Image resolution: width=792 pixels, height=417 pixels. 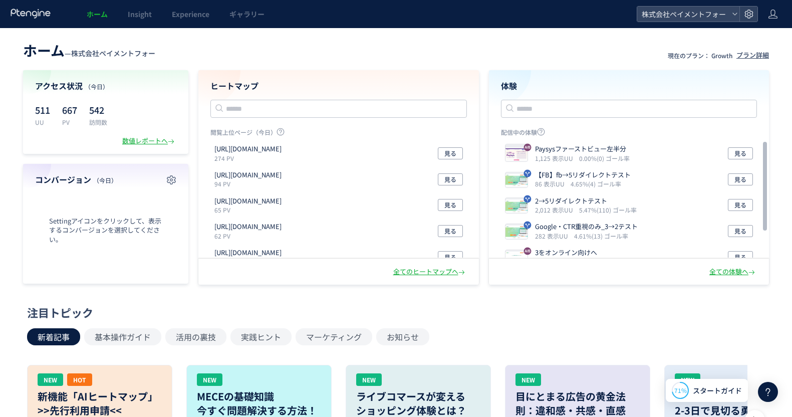 I want to click on p: 274 PV, so click(x=250, y=158).